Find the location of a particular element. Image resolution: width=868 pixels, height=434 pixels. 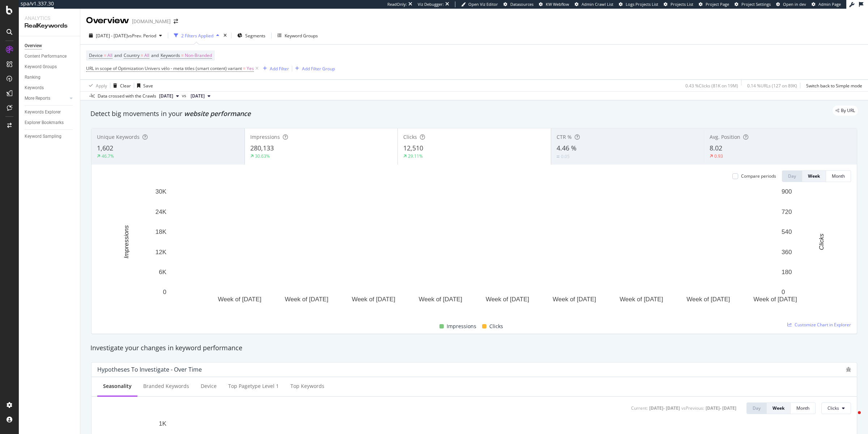

text: 30K is located at coordinates (161, 191).